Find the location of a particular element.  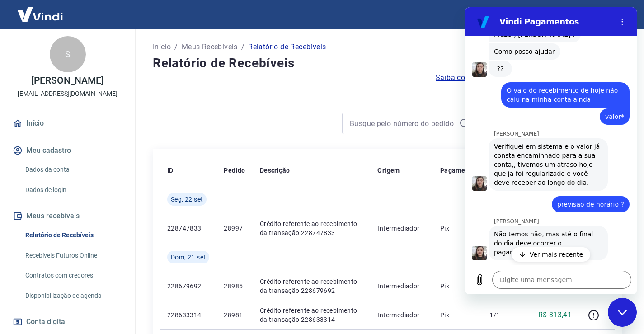

h4: Relatório de Recebíveis is located at coordinates (388, 63).